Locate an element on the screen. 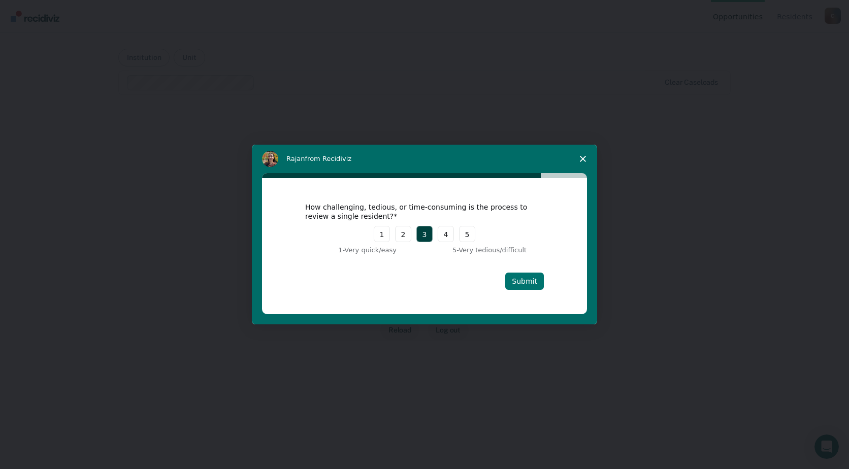 The height and width of the screenshot is (469, 849). button: 2 is located at coordinates (403, 234).